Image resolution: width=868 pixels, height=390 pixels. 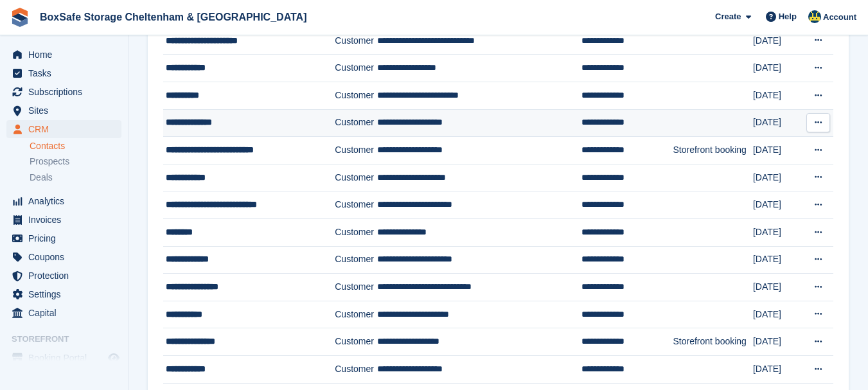 I want to click on span: Sites, so click(x=67, y=110).